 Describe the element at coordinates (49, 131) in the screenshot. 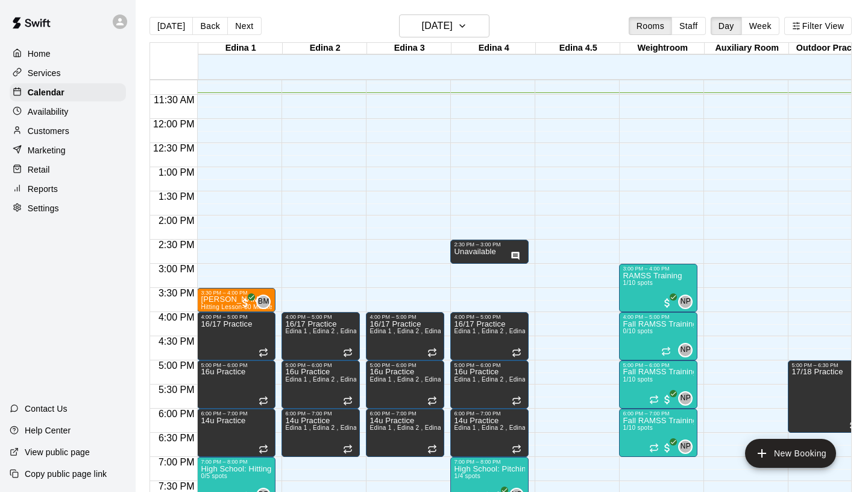

I see `p: Customers` at that location.